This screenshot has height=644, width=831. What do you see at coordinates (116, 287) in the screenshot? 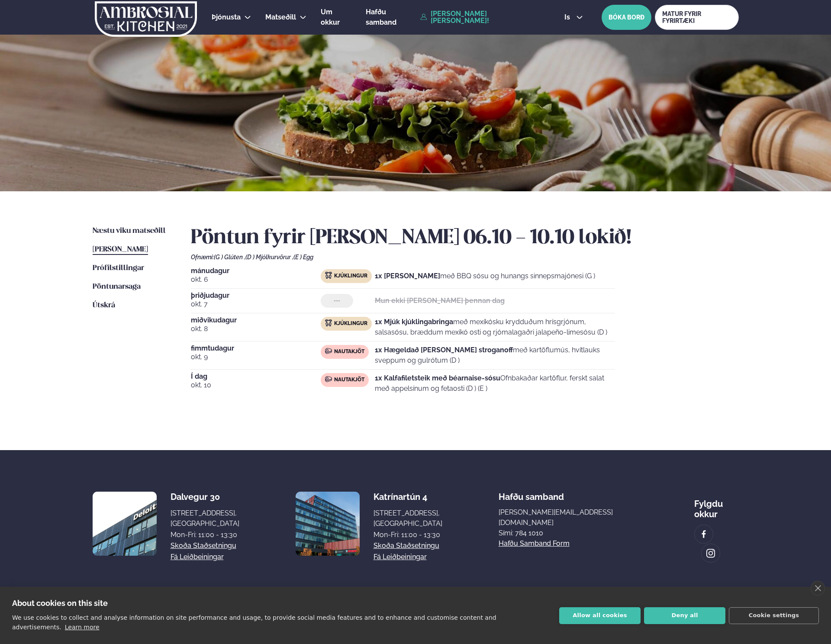
I see `a: Pöntunarsaga` at bounding box center [116, 287].